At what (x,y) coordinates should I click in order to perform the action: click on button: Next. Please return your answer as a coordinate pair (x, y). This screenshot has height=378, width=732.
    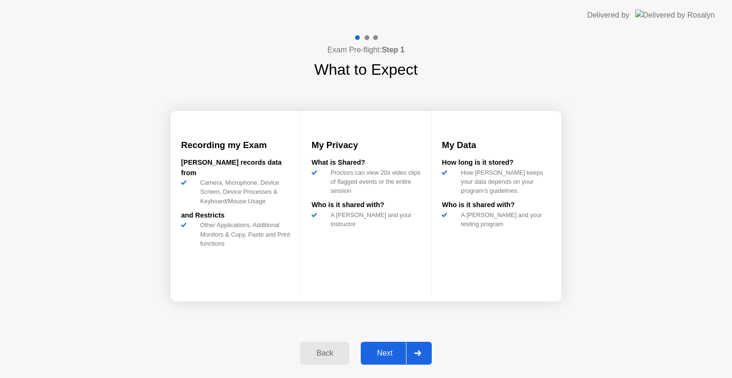
    Looking at the image, I should click on (396, 354).